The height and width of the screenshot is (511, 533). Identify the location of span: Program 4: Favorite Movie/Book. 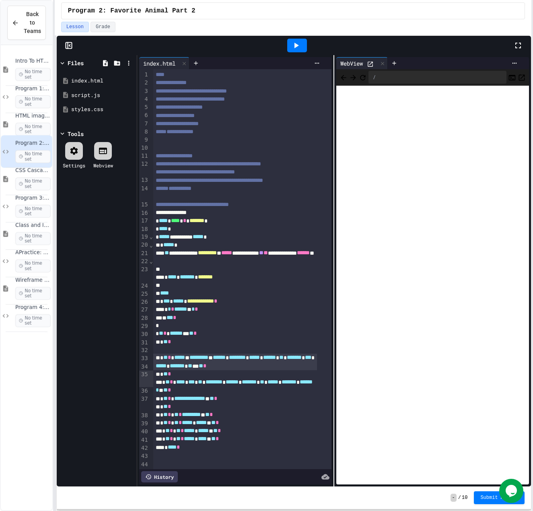
(33, 307).